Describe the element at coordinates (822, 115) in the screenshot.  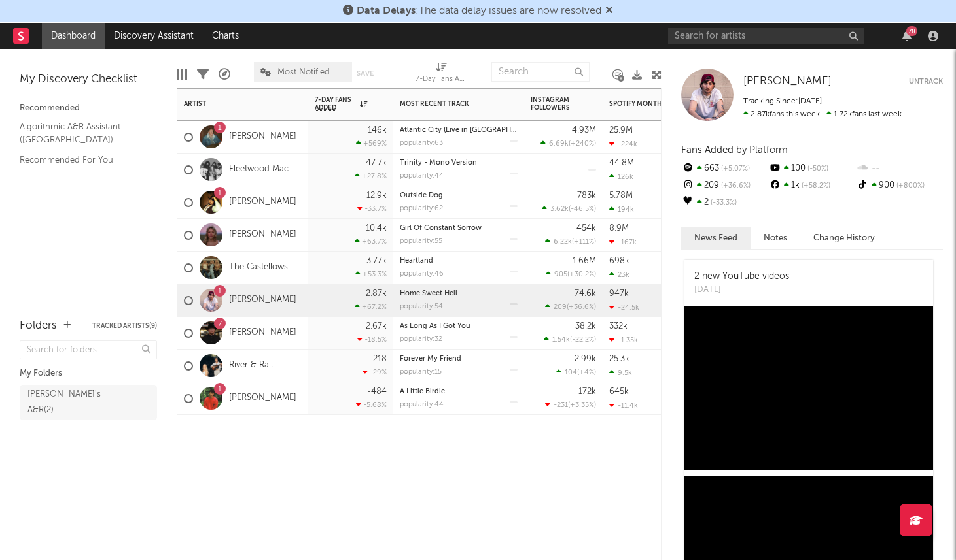
I see `span: 1.72k fans last week` at that location.